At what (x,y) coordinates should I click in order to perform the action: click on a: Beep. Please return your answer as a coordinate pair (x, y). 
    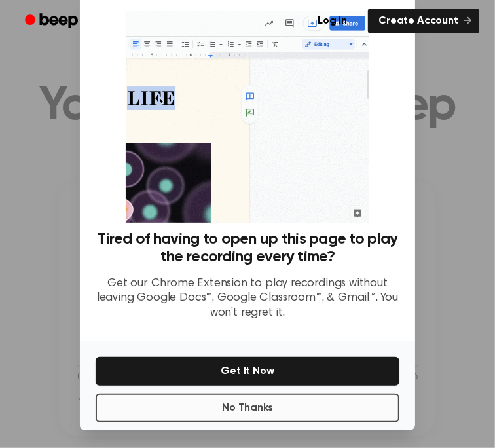
    Looking at the image, I should click on (52, 21).